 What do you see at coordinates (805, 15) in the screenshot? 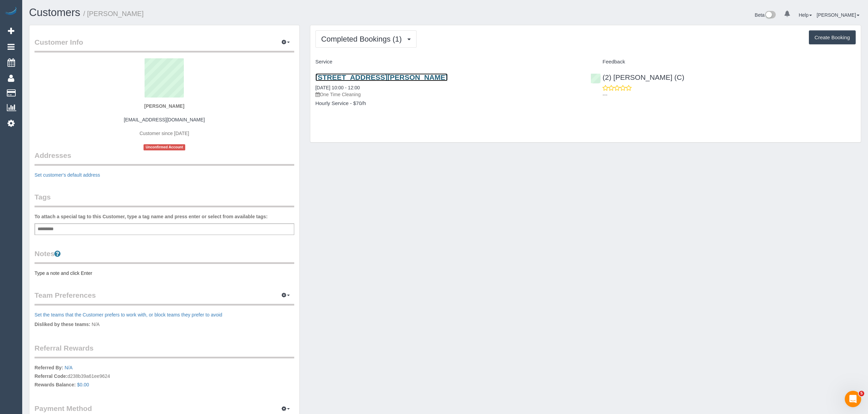
I see `a: Help` at bounding box center [805, 15].